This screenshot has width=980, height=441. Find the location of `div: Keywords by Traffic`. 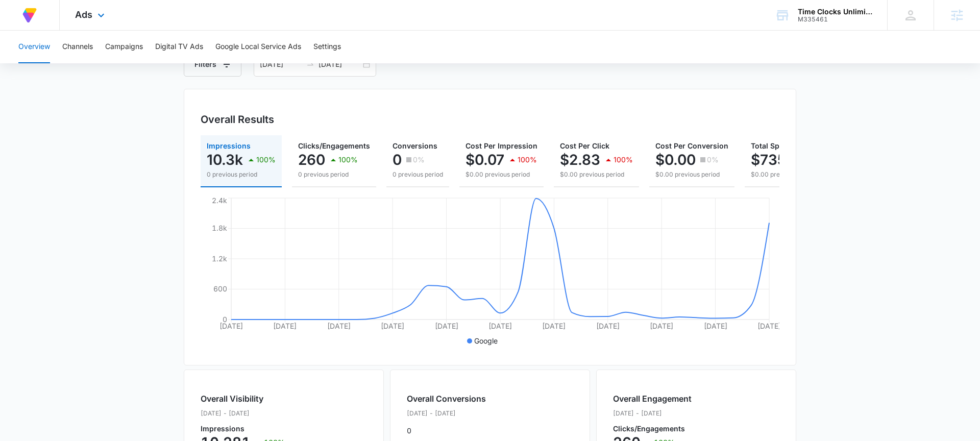

div: Keywords by Traffic is located at coordinates (143, 63).